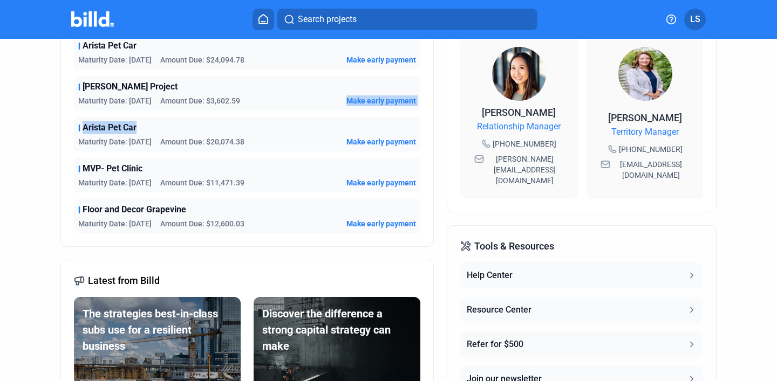  What do you see at coordinates (200, 101) in the screenshot?
I see `span: Amount Due: $3,602.59` at bounding box center [200, 101].